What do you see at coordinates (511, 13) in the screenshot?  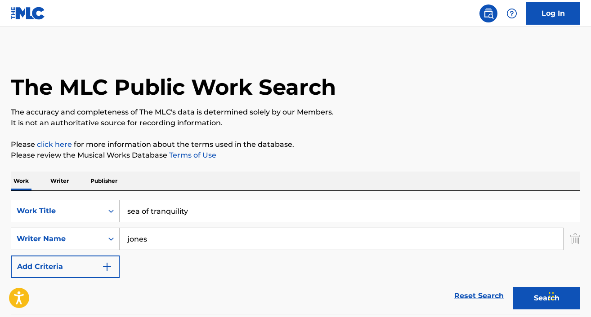 I see `div: Help` at bounding box center [511, 13].